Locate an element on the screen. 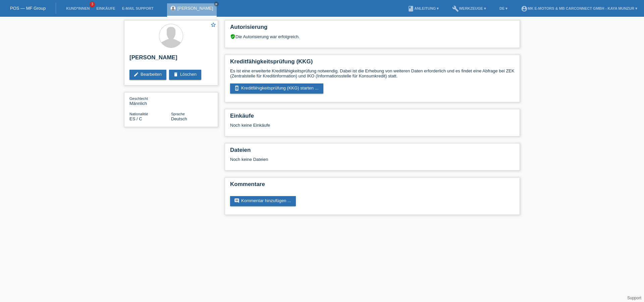 This screenshot has height=302, width=644. a: star_border is located at coordinates (213, 25).